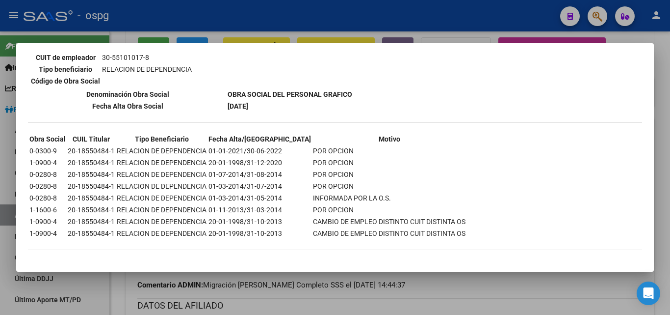  I want to click on th: Fecha Alta Obra Social, so click(128, 106).